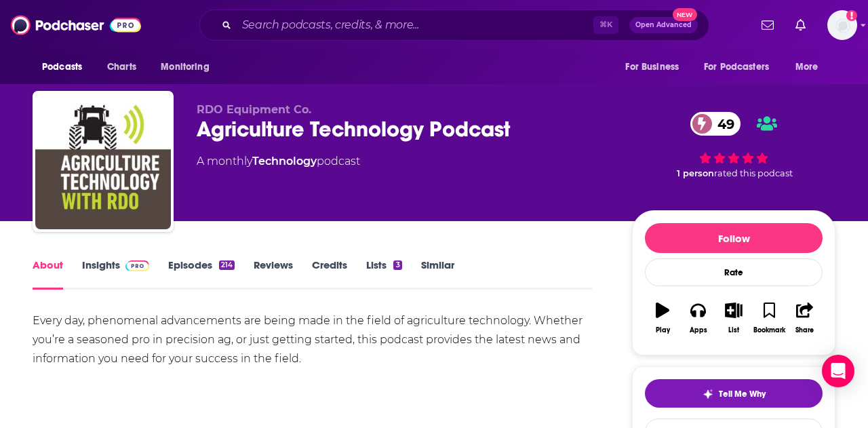  Describe the element at coordinates (769, 331) in the screenshot. I see `div: Bookmark` at that location.